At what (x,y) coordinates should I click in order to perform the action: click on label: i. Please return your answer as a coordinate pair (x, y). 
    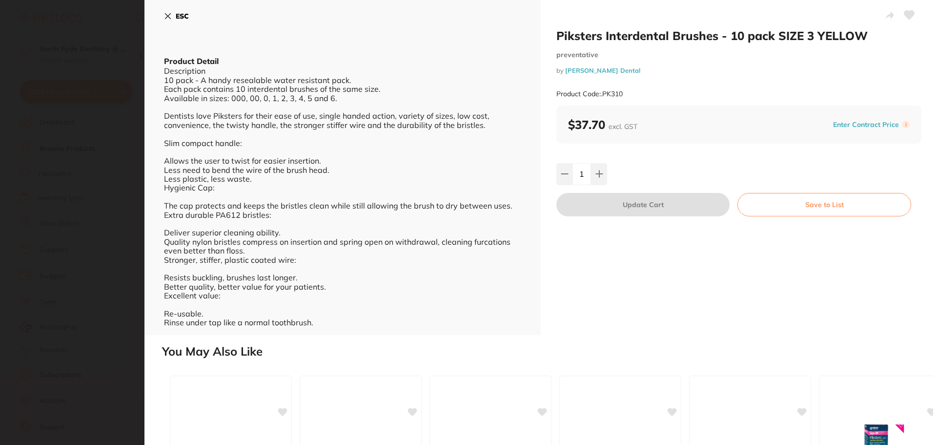
    Looking at the image, I should click on (906, 124).